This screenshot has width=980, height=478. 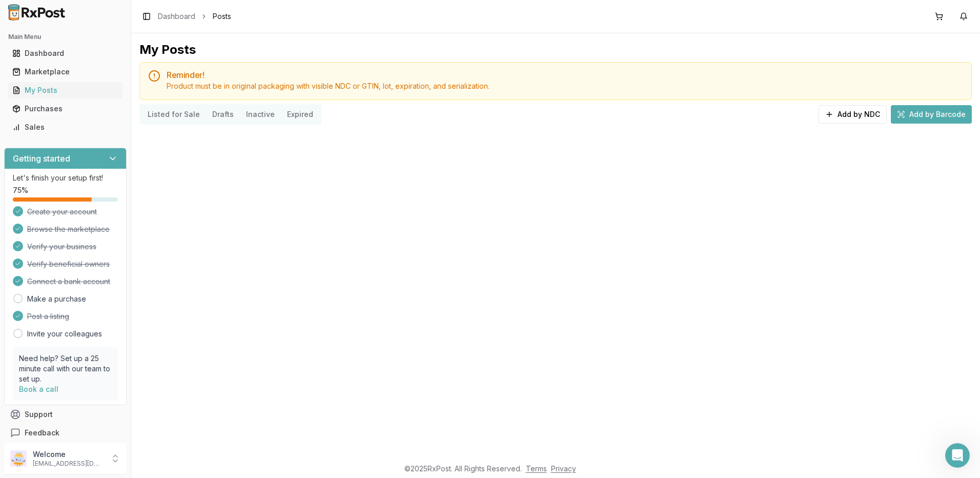 I want to click on button: Marketplace, so click(x=65, y=72).